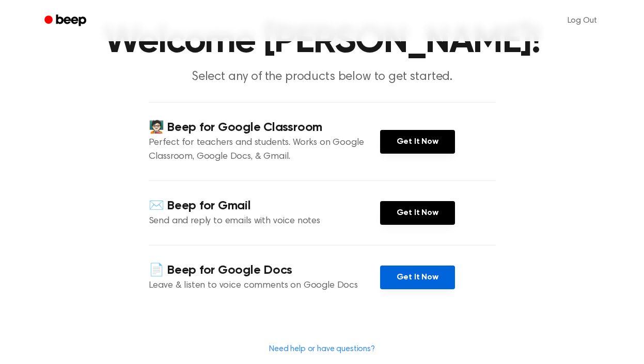 The width and height of the screenshot is (644, 364). Describe the element at coordinates (264, 128) in the screenshot. I see `h4: 🧑🏻‍🏫 Beep for Google Classroom` at that location.